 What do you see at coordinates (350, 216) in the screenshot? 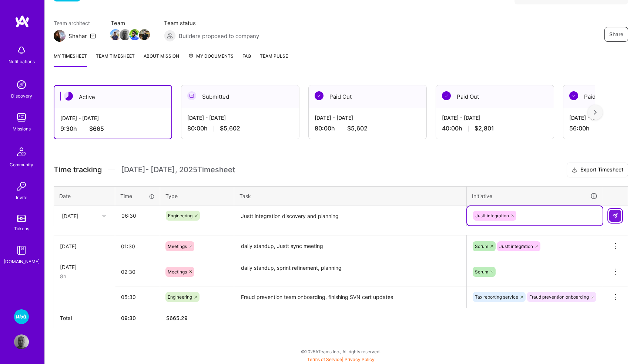
I see `textarea: Justt integration discovery and planning` at bounding box center [350, 216].